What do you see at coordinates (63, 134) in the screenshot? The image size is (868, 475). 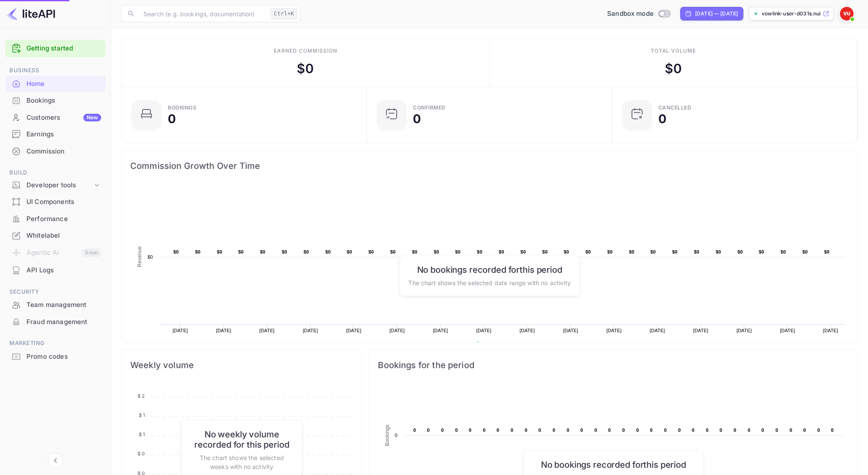 I see `div: Earnings` at bounding box center [63, 134].